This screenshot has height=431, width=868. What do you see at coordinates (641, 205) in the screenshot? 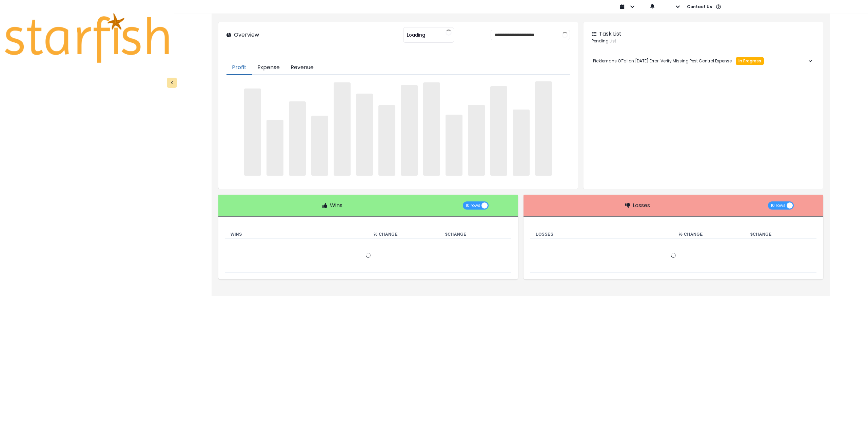
I see `p: Losses` at bounding box center [641, 205].